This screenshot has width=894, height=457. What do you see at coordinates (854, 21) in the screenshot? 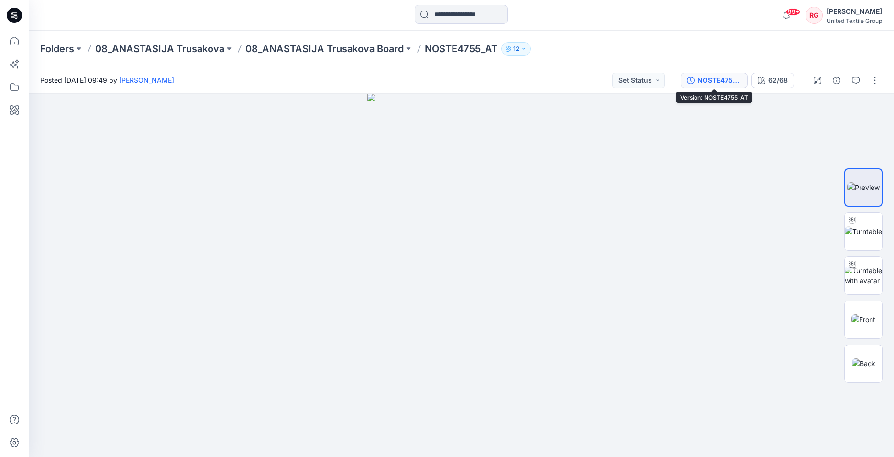
I see `div: United Textile Group` at bounding box center [854, 21].